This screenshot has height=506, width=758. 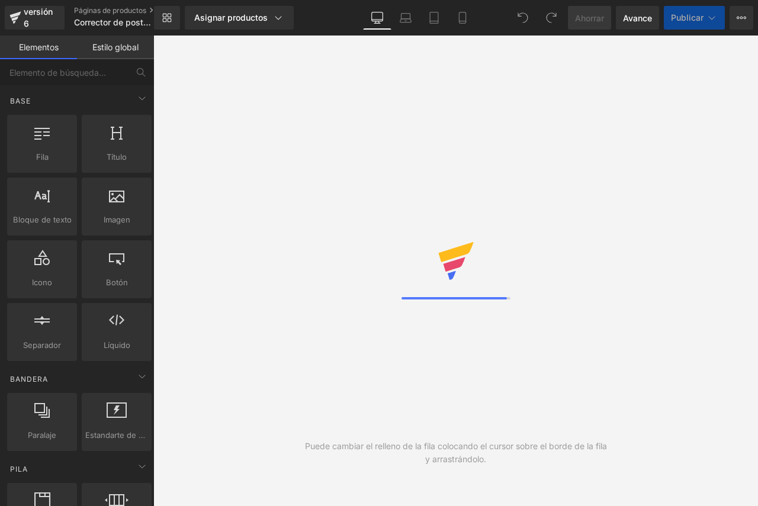 I want to click on font: Avance, so click(x=637, y=18).